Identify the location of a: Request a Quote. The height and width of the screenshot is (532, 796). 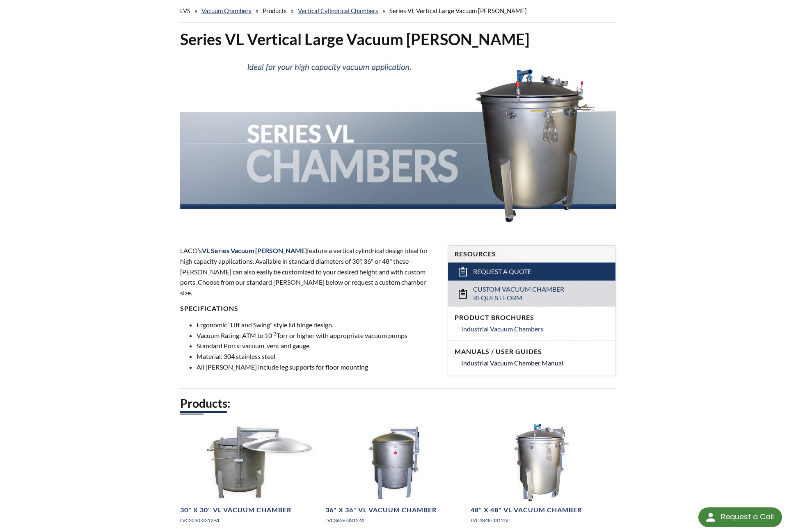
(532, 271).